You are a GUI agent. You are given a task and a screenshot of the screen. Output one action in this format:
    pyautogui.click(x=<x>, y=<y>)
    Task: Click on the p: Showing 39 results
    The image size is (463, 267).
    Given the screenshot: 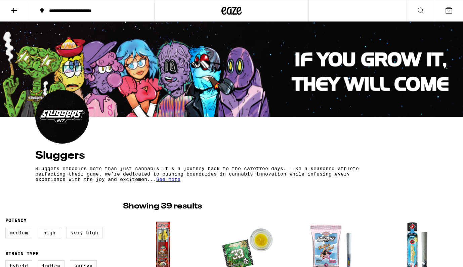 What is the action you would take?
    pyautogui.click(x=162, y=206)
    